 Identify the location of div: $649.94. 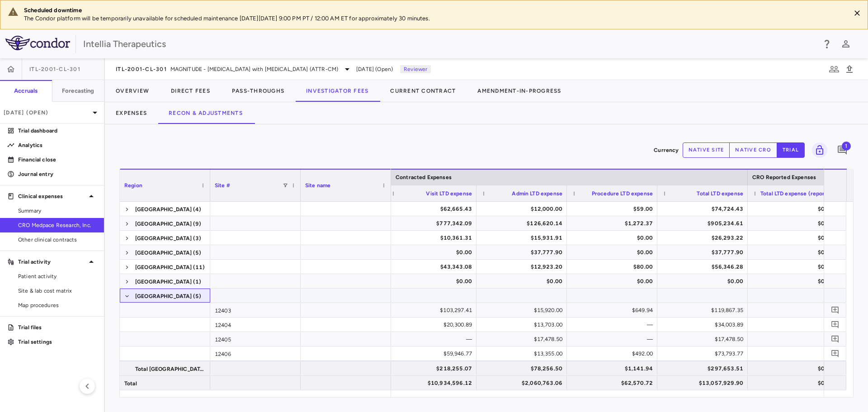
(614, 310).